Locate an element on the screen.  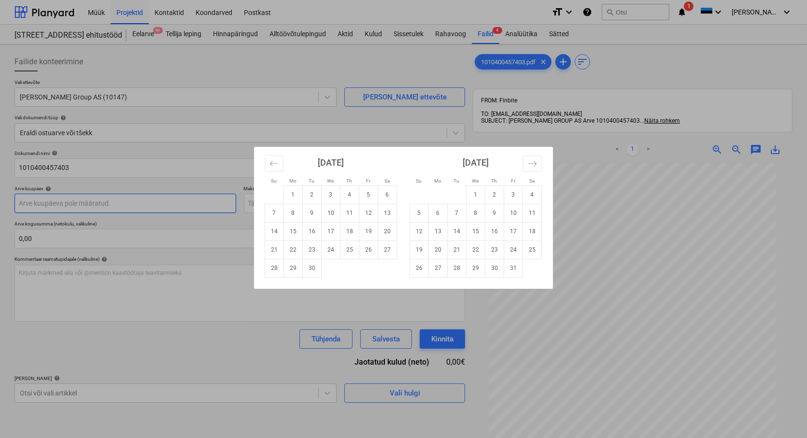
td: Friday, September 26, 2025 is located at coordinates (368, 250).